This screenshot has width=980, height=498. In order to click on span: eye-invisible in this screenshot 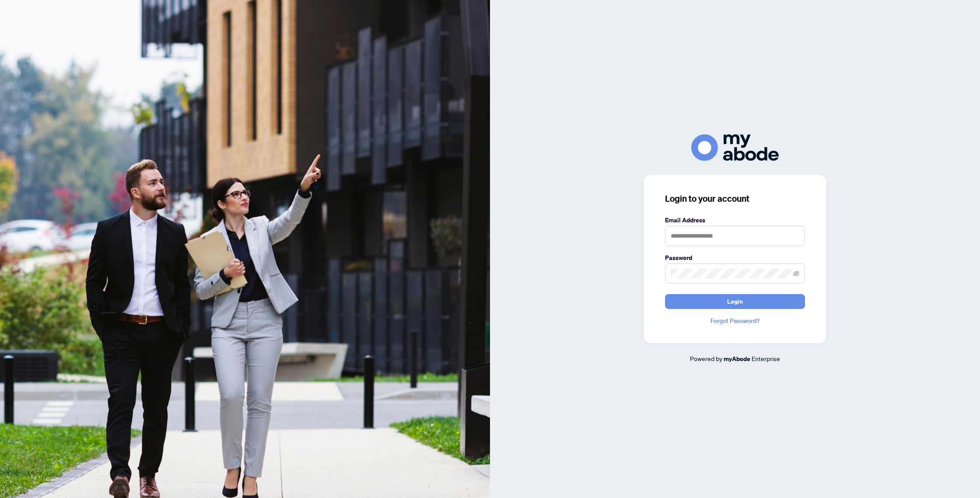, I will do `click(796, 273)`.